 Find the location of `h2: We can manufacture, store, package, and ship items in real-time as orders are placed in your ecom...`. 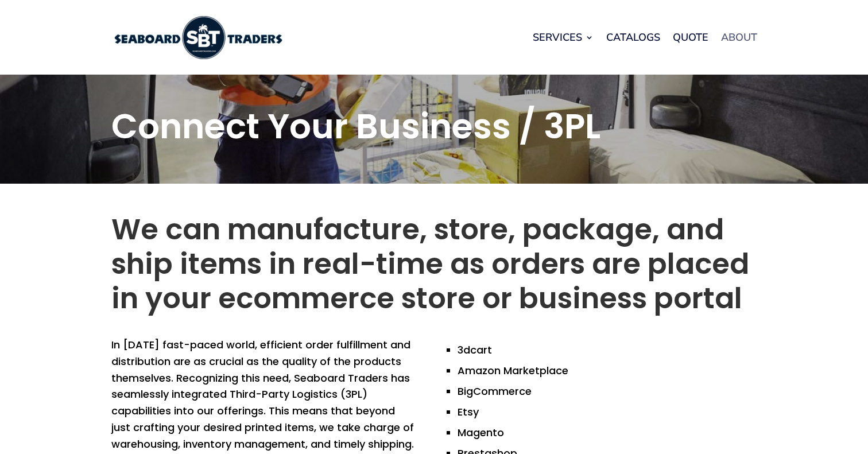

h2: We can manufacture, store, package, and ship items in real-time as orders are placed in your ecom... is located at coordinates (434, 267).